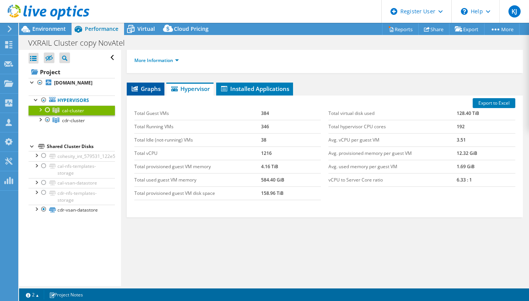  Describe the element at coordinates (392, 126) in the screenshot. I see `td: Total hypervisor CPU cores` at that location.